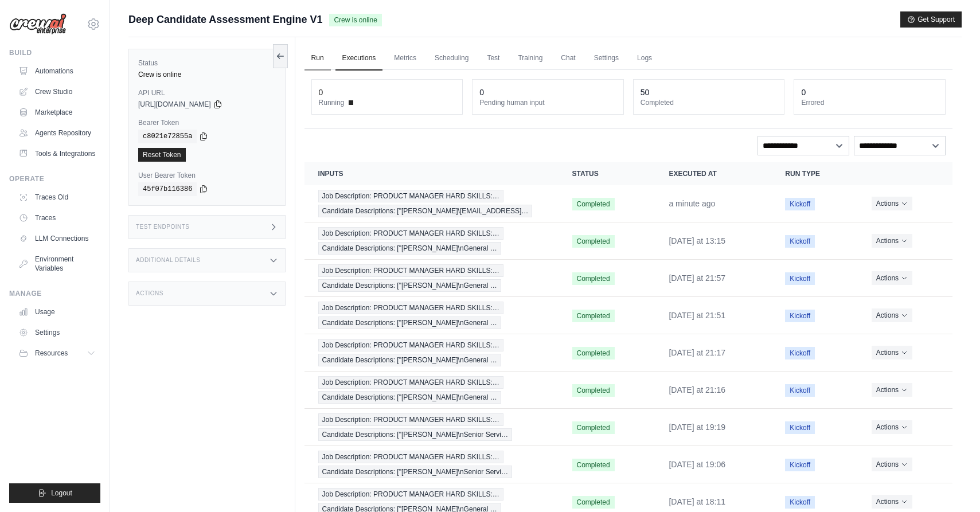  I want to click on div: Crew is online, so click(207, 74).